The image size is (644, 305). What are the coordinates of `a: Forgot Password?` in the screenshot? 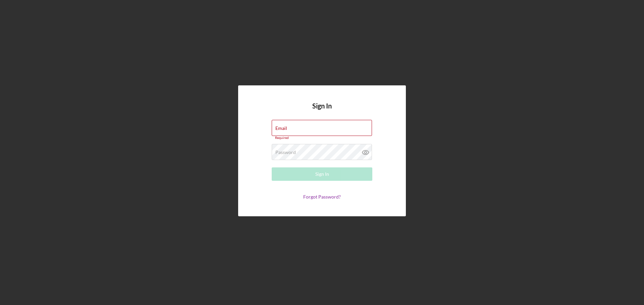 It's located at (322, 197).